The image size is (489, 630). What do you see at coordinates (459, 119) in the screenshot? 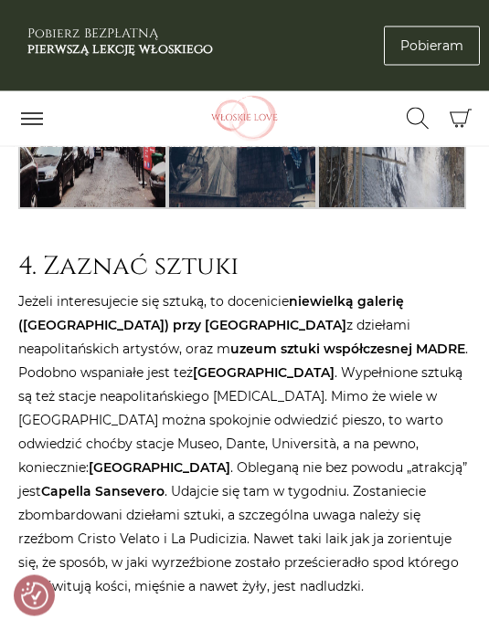
I see `button: Koszyk` at bounding box center [459, 119].